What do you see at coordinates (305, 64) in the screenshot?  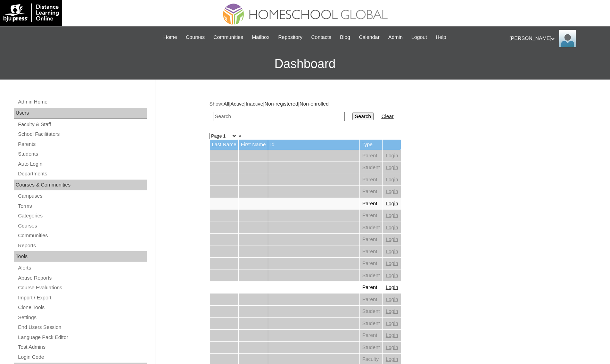 I see `h3: Dashboard` at bounding box center [305, 64].